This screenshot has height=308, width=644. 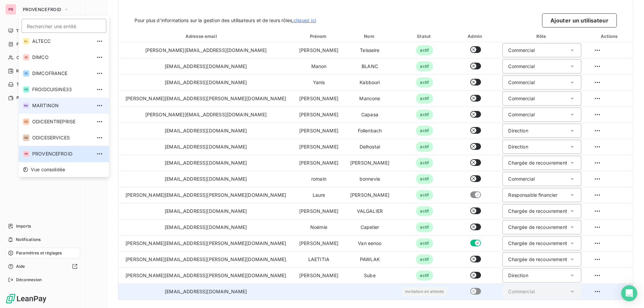 I want to click on span: Pour plus d’informations sur la gestion des utilisateurs et de leurs rôles,, so click(x=225, y=20).